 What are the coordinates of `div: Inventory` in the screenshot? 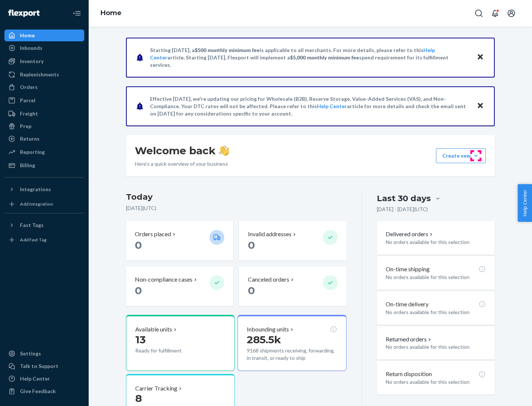 It's located at (32, 61).